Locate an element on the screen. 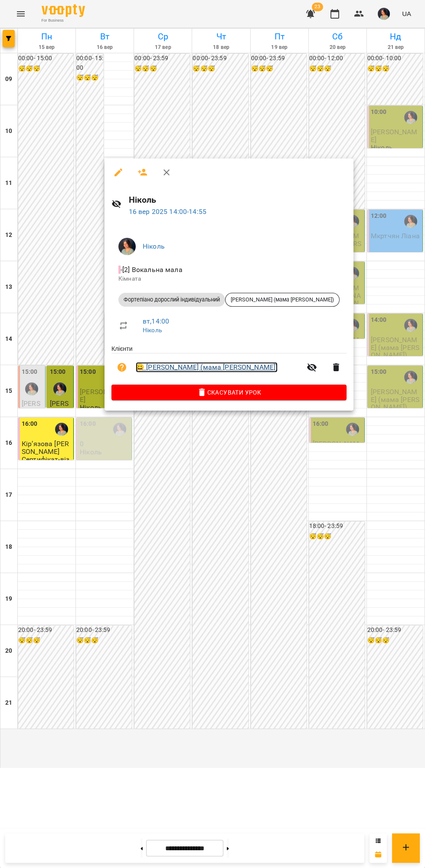 The width and height of the screenshot is (425, 868). a: вт , 14:00 is located at coordinates (156, 321).